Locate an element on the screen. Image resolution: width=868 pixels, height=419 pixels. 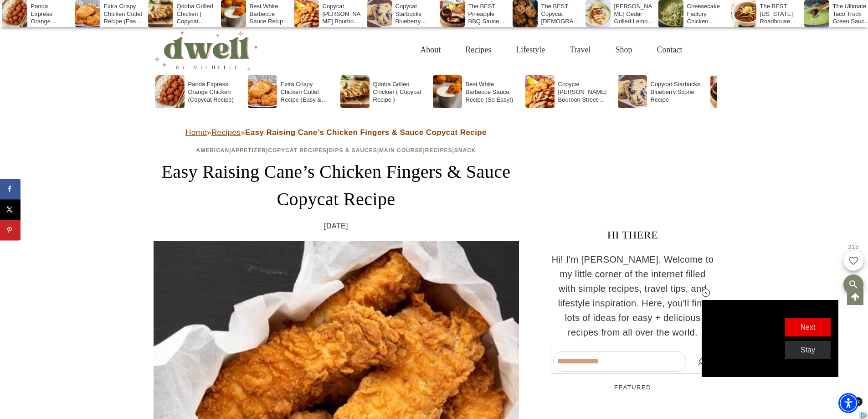
a: Shop is located at coordinates (623, 50).